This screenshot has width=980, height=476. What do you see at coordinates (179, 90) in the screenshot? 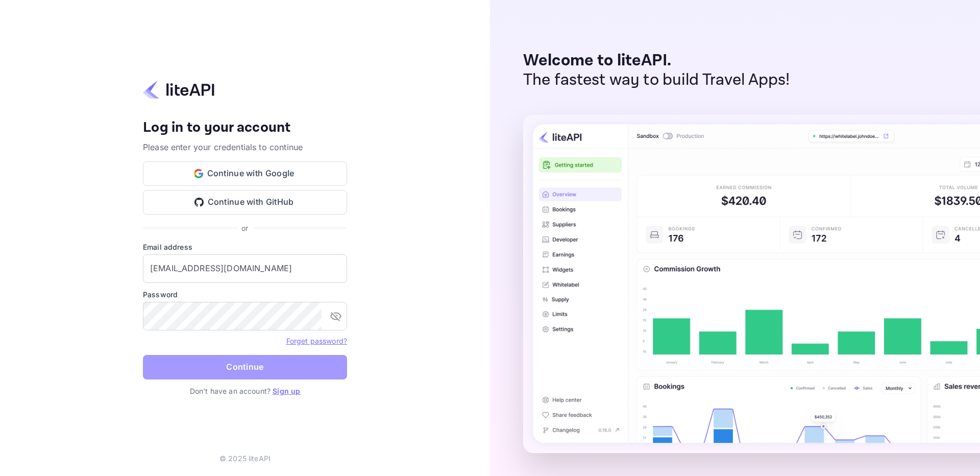
I see `img: liteapi` at bounding box center [179, 90].